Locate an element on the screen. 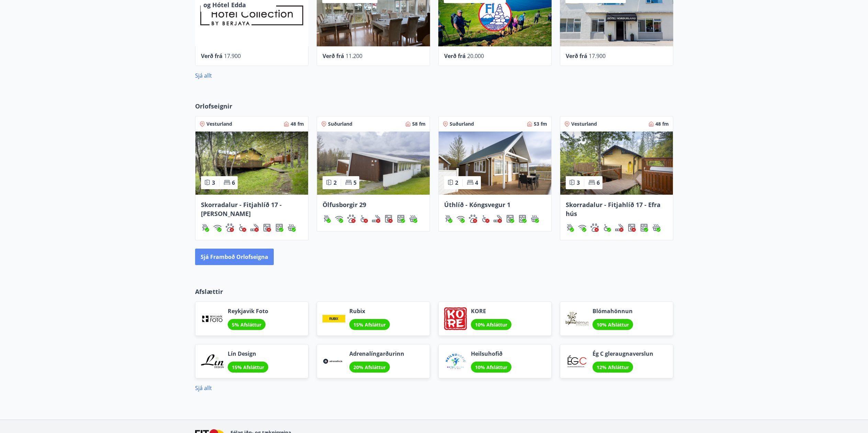  span: 4 is located at coordinates (477, 182).